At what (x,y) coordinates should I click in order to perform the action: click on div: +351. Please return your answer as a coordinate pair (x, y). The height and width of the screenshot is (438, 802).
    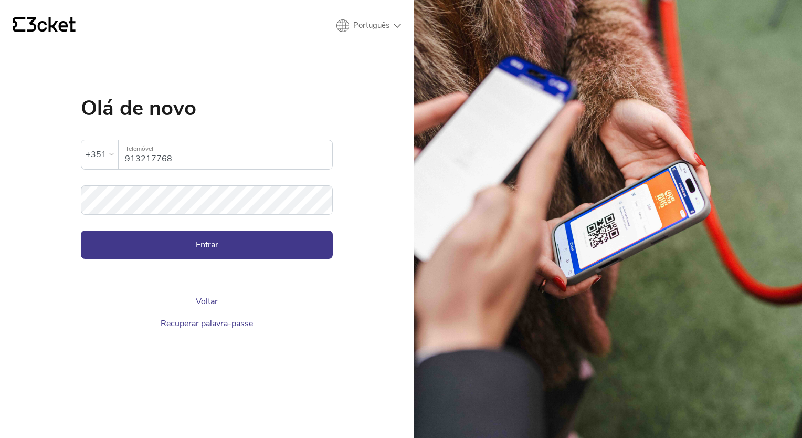
    Looking at the image, I should click on (96, 154).